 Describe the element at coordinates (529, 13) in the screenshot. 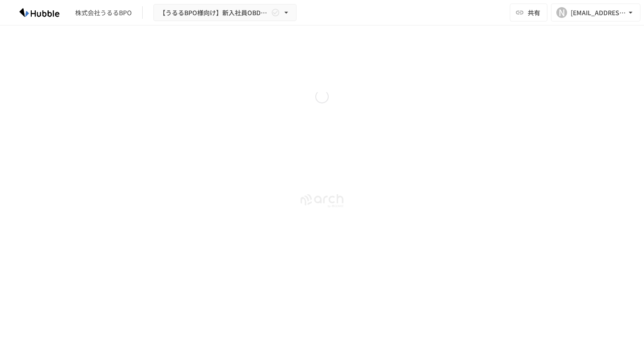

I see `button: 共有` at that location.